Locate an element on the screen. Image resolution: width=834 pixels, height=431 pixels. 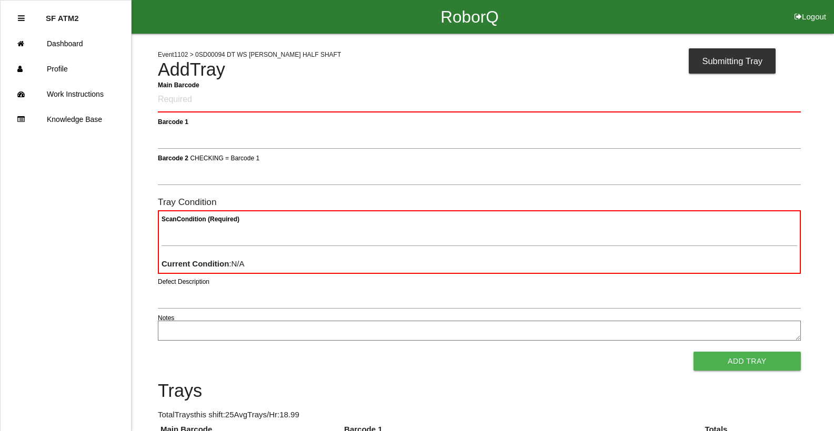
label: Defect Description is located at coordinates (184, 282).